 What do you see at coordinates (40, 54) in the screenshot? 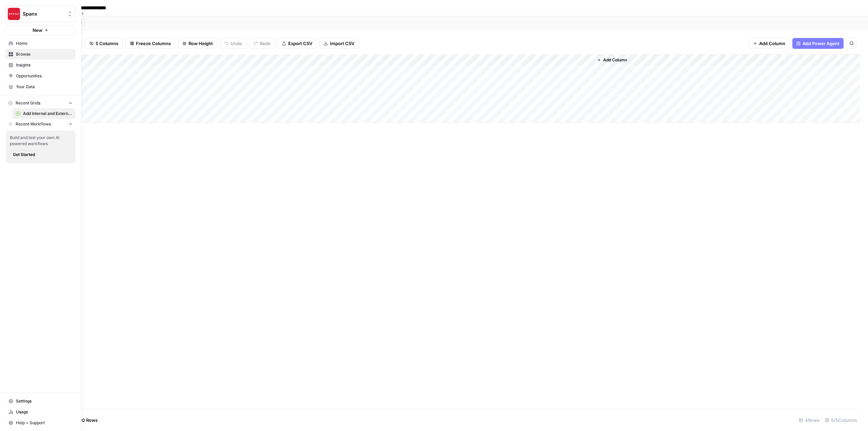
I see `a: Browse` at bounding box center [40, 54].